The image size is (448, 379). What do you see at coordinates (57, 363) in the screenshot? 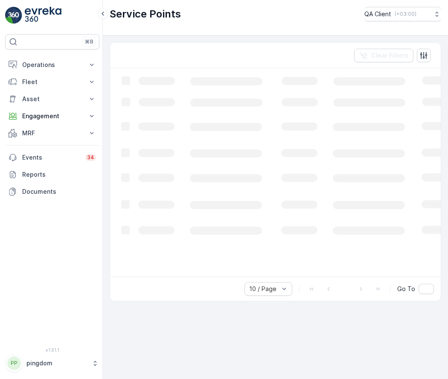
I see `p: pingdom` at bounding box center [57, 363].